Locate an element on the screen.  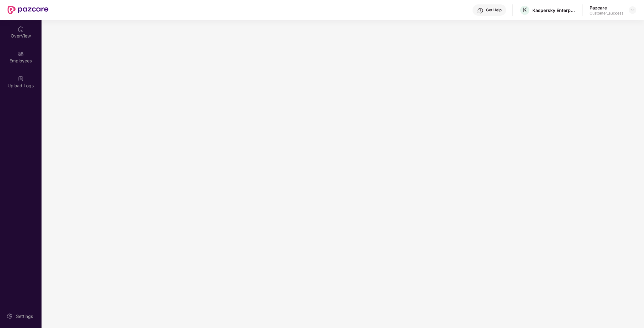
img: svg+xml;base64,PHN2ZyBpZD0iSG9tZSIgeG1sbnM9Imh0dHA6Ly93d3cudzMub3JnLzIwMDAvc3ZnIiB3aWR0aD0iMjAiIG... is located at coordinates (21, 29).